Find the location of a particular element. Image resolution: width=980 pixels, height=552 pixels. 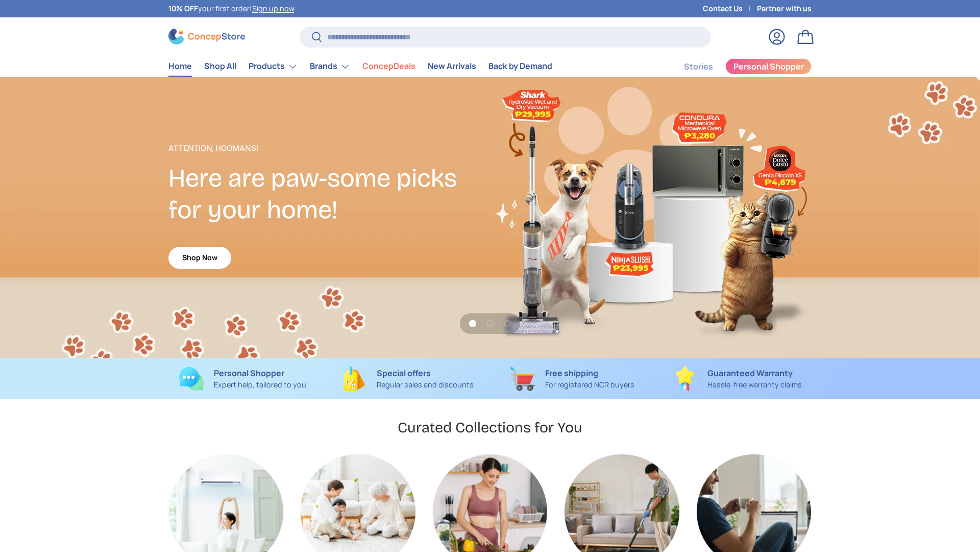

a: New Arrivals is located at coordinates (452, 65).